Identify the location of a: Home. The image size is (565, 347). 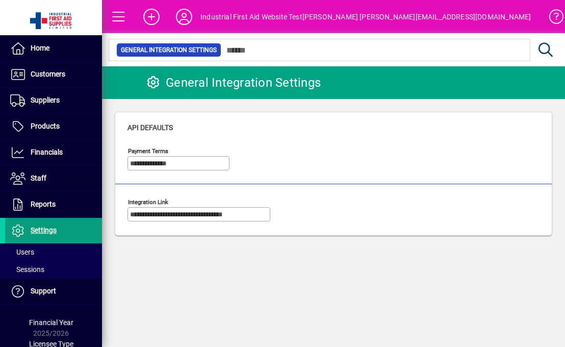
(54, 48).